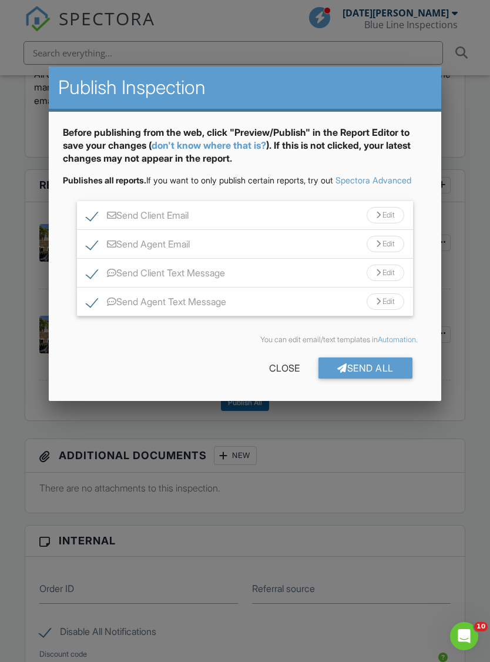 The height and width of the screenshot is (662, 490). Describe the element at coordinates (245, 88) in the screenshot. I see `h2: Publish Inspection` at that location.